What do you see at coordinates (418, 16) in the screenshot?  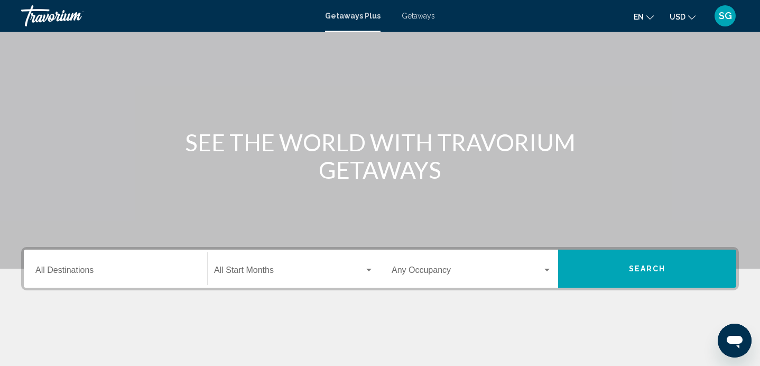 I see `a: Getaways` at bounding box center [418, 16].